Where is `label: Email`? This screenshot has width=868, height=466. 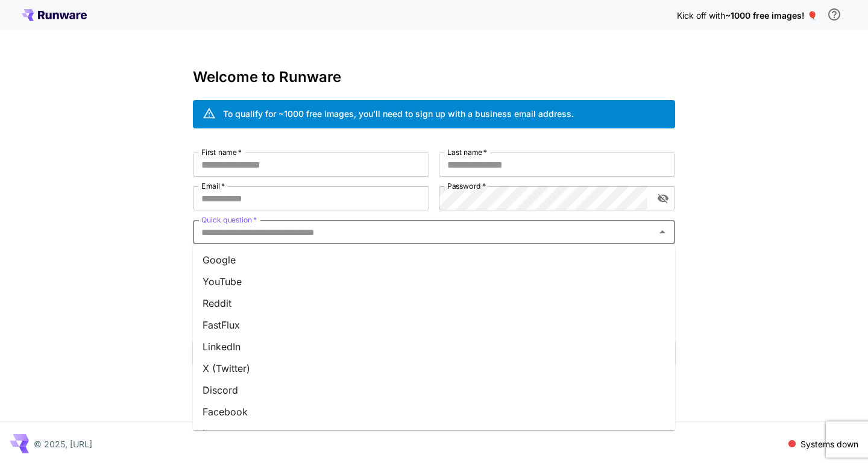 label: Email is located at coordinates (213, 186).